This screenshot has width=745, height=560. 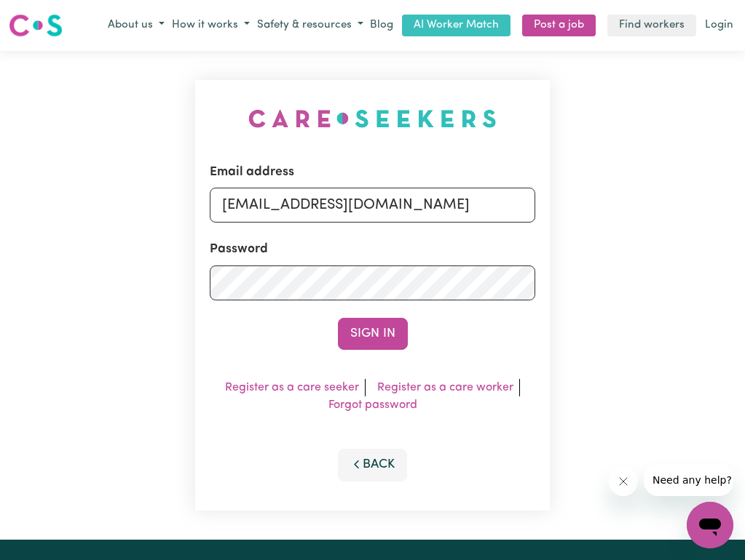 What do you see at coordinates (372, 405) in the screenshot?
I see `a: Forgot password` at bounding box center [372, 405].